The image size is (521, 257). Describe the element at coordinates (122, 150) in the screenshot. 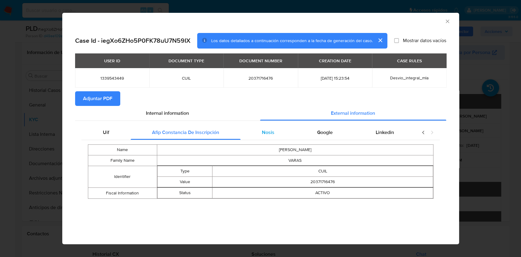

I see `td: Name` at that location.